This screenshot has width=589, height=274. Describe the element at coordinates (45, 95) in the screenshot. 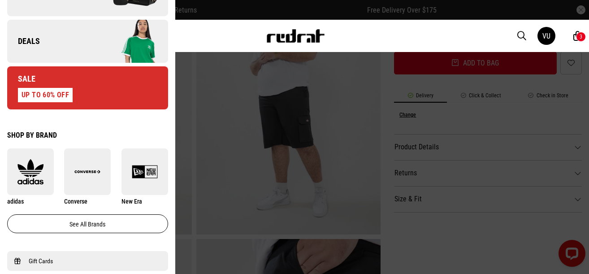

I see `div: UP TO 60% OFF` at that location.